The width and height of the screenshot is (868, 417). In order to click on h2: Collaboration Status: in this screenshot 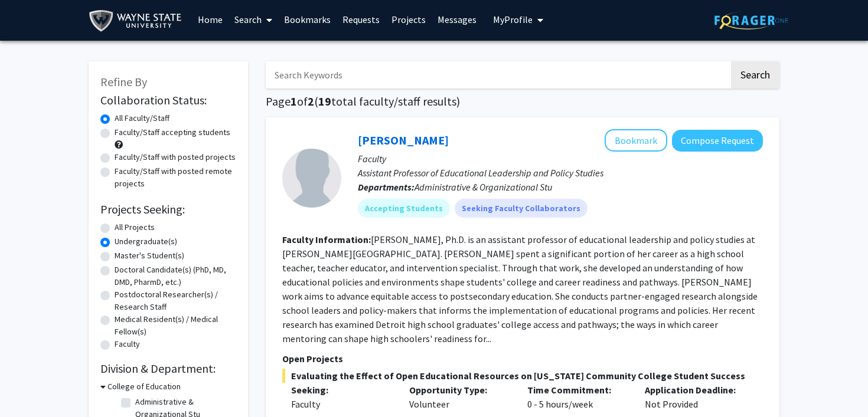, I will do `click(168, 100)`.